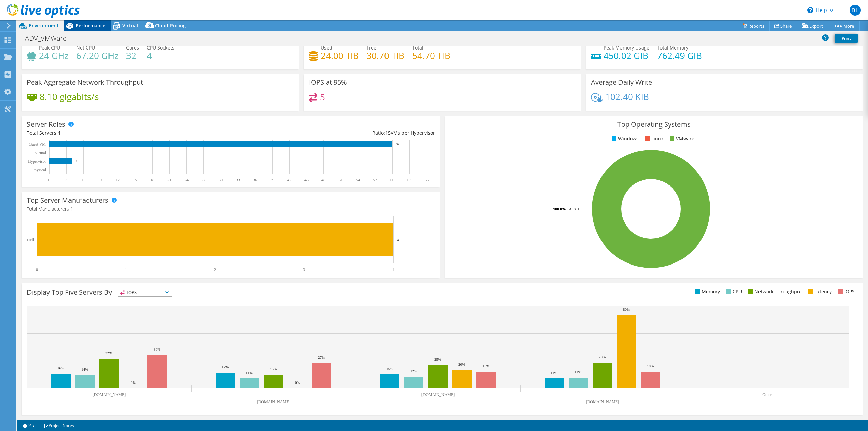  What do you see at coordinates (306, 180) in the screenshot?
I see `text: 45` at bounding box center [306, 180].